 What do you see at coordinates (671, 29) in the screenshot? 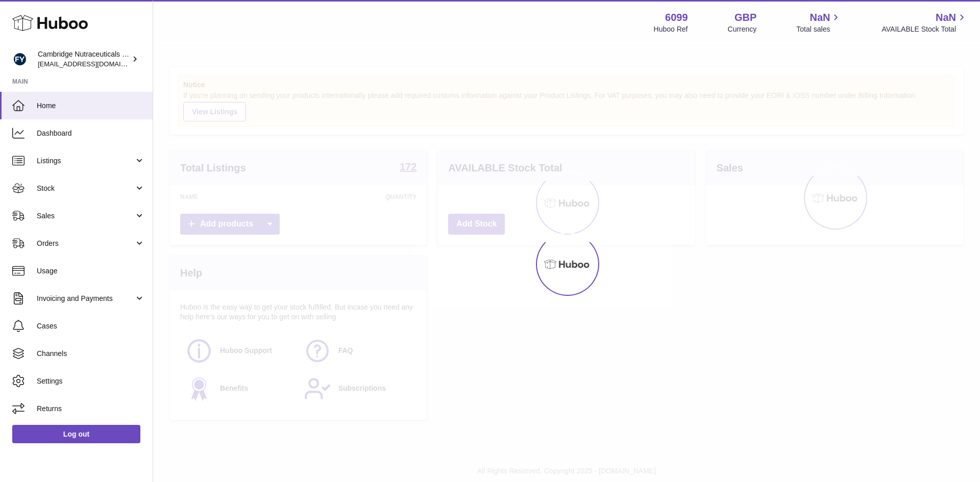
I see `div: Huboo Ref` at bounding box center [671, 29].